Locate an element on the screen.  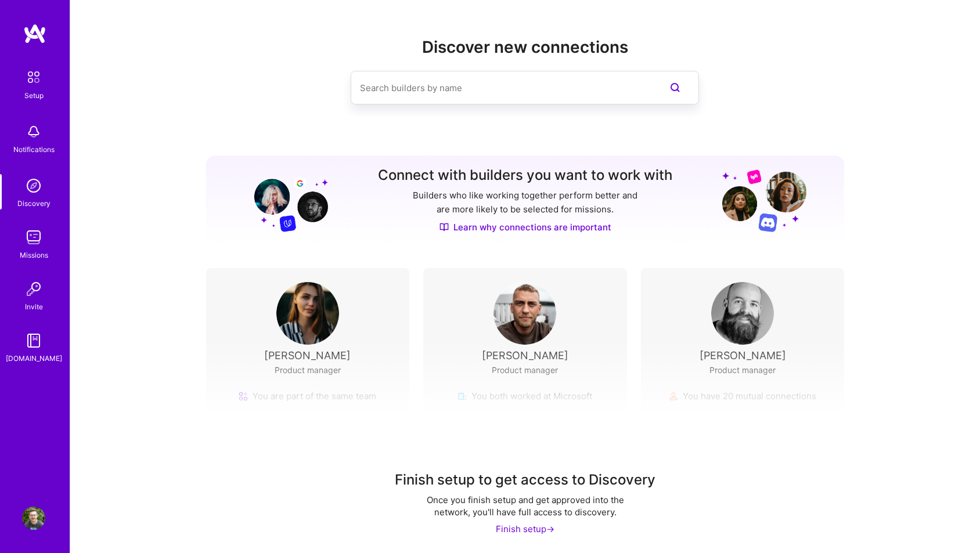
input: Search builders by name is located at coordinates (501, 88).